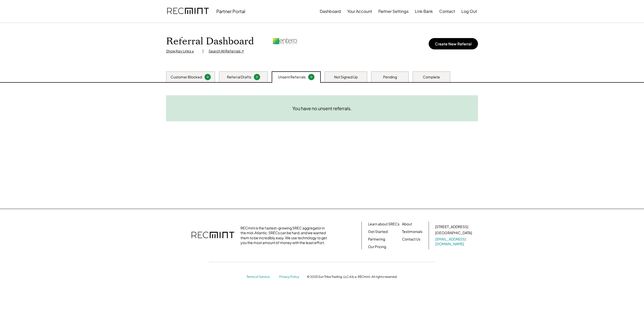 The image size is (644, 329). I want to click on button: Dashboard, so click(330, 12).